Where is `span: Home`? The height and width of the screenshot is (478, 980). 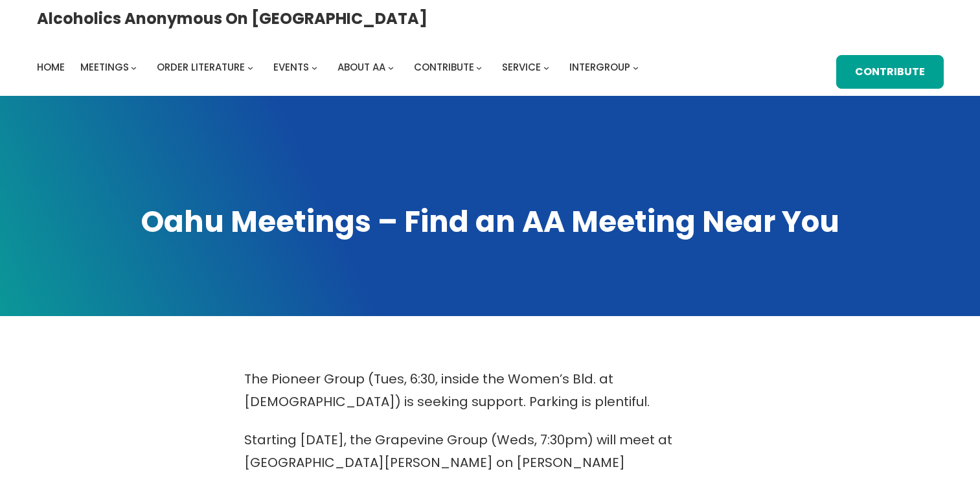 span: Home is located at coordinates (51, 67).